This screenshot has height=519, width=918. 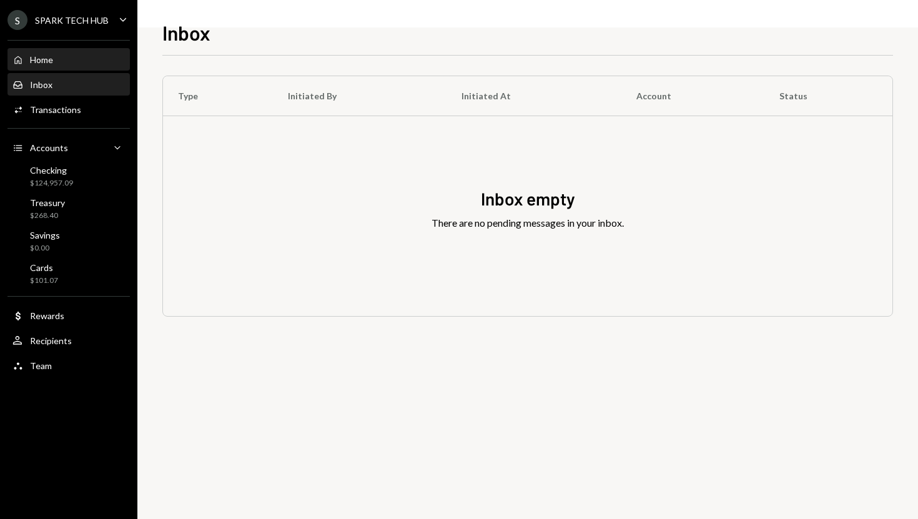 I want to click on a: Team, so click(x=69, y=365).